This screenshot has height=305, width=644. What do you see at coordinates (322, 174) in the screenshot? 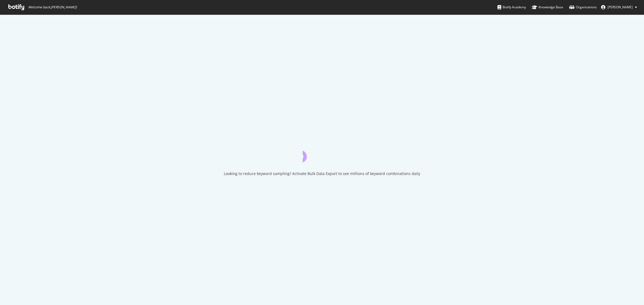
I see `div: Looking to reduce keyword sampling? Activate Bulk Data Export to see millions of keyword combinat...` at bounding box center [322, 174].